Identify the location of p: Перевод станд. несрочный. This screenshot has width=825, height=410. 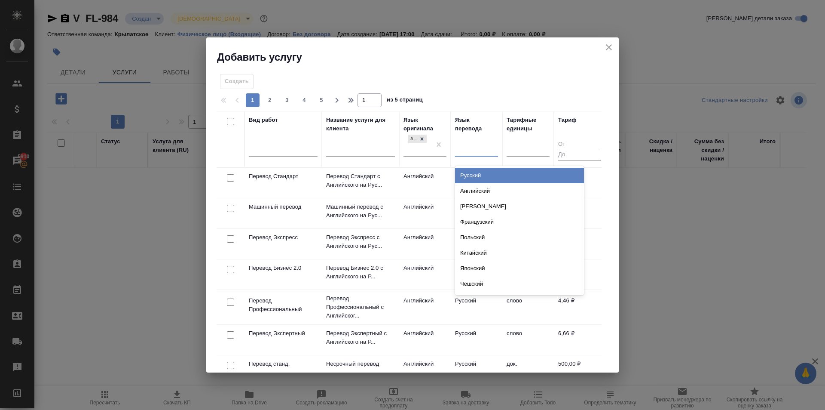
(283, 368).